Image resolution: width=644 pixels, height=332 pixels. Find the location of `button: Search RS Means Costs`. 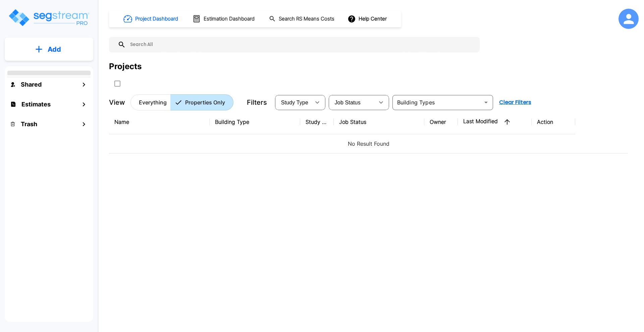

button: Search RS Means Costs is located at coordinates (302, 19).